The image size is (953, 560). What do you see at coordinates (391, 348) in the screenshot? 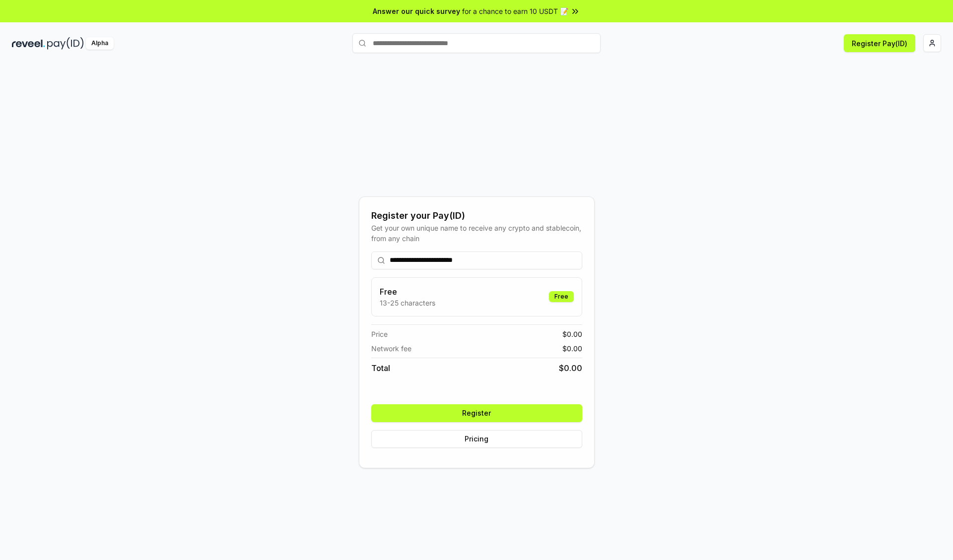
I see `span: Network fee` at bounding box center [391, 348].